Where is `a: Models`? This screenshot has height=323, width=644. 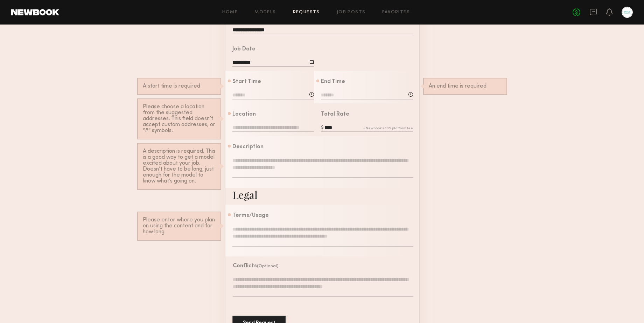
a: Models is located at coordinates (265, 12).